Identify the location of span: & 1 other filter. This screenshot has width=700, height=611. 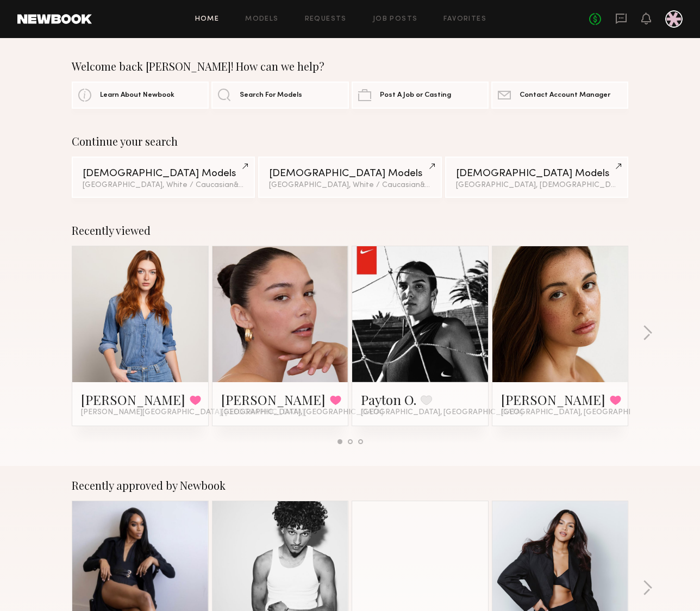
(443, 185).